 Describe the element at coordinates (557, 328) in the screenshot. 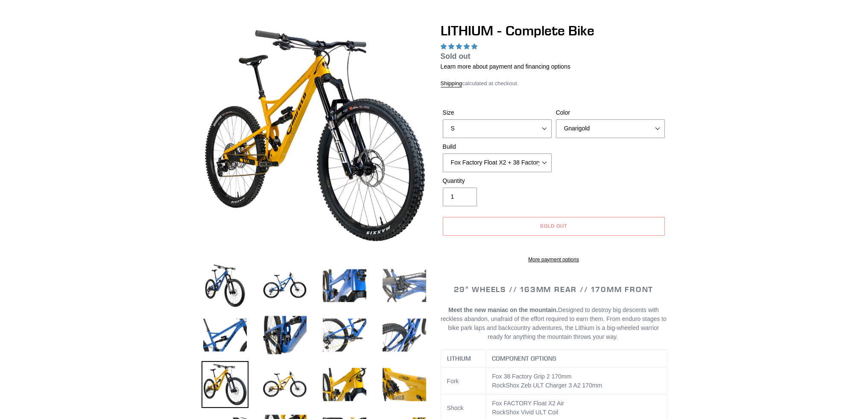

I see `span: From enduro stages to bike park laps and backcountry adventures, the Lithium is a big-wheeled war...` at that location.